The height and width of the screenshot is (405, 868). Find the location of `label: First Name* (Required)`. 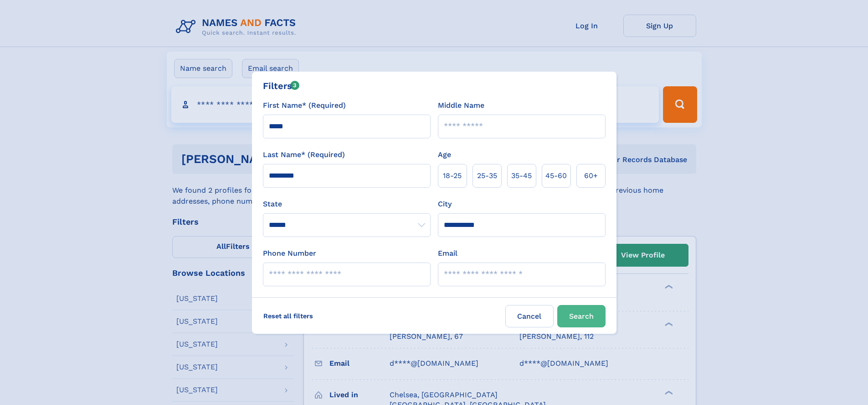

label: First Name* (Required) is located at coordinates (305, 105).